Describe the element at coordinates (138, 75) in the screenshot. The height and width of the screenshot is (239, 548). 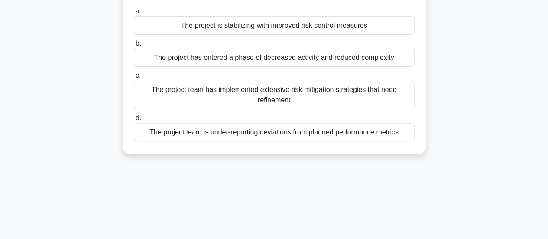
I see `span: c.` at that location.